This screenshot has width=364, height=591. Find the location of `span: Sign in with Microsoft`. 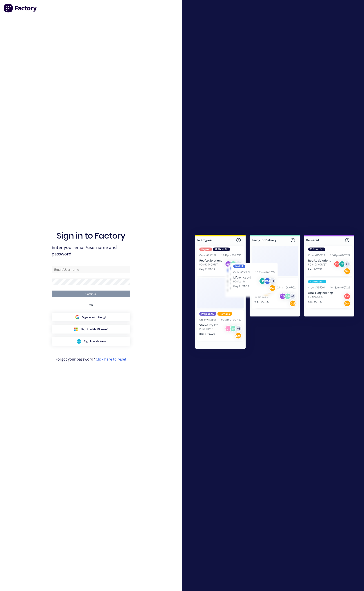

span: Sign in with Microsoft is located at coordinates (94, 329).